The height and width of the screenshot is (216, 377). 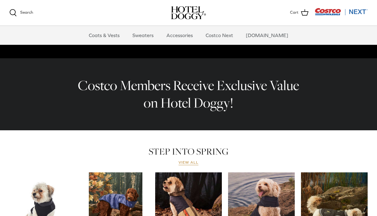 What do you see at coordinates (189, 94) in the screenshot?
I see `h2: Costco Members Receive Exclusive Value on Hotel Doggy!` at bounding box center [189, 94].